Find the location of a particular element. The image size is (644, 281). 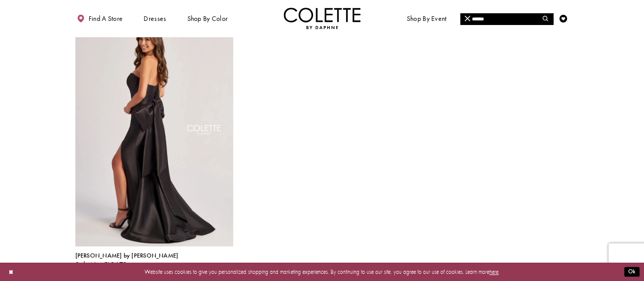

a: Toggle search is located at coordinates (547, 18).